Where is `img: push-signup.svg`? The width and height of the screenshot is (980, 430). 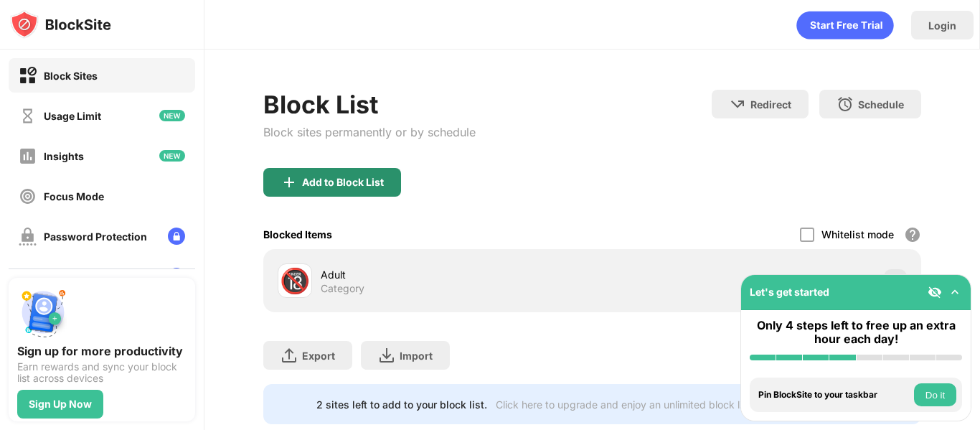 img: push-signup.svg is located at coordinates (43, 312).